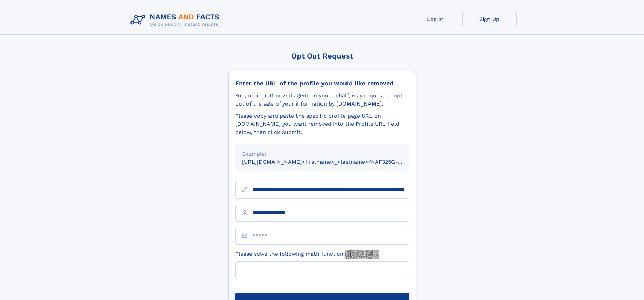 The height and width of the screenshot is (300, 644). What do you see at coordinates (322, 100) in the screenshot?
I see `div: You, or an authorized agent on your behalf, may request to opt-out of the sale of your informatio...` at bounding box center [322, 100].